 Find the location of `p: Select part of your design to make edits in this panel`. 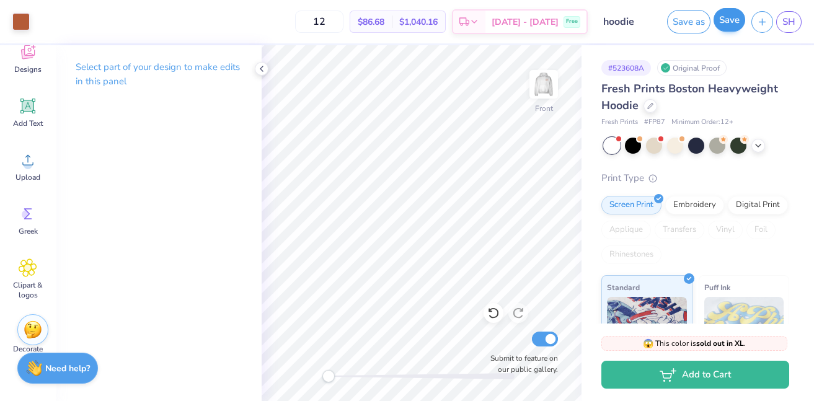

p: Select part of your design to make edits in this panel is located at coordinates (159, 74).